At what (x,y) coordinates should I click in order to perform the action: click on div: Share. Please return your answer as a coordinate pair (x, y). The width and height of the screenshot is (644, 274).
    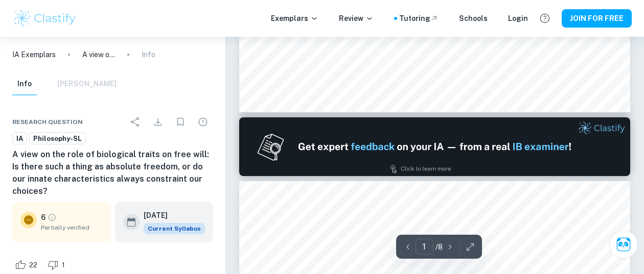
    Looking at the image, I should click on (135, 122).